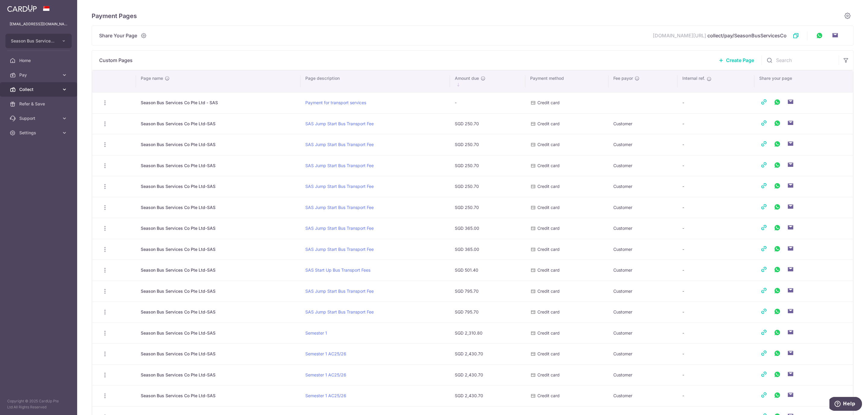 The image size is (868, 415). Describe the element at coordinates (39, 119) in the screenshot. I see `span: Support` at that location.